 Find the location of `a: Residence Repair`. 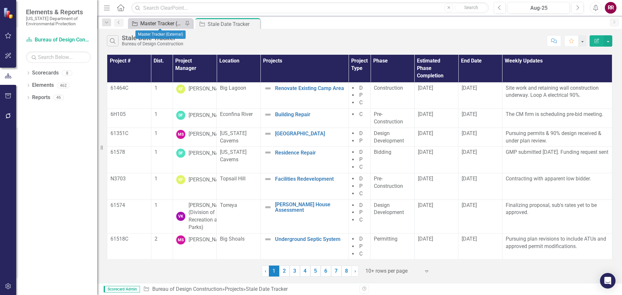

a: Residence Repair is located at coordinates (310, 153).